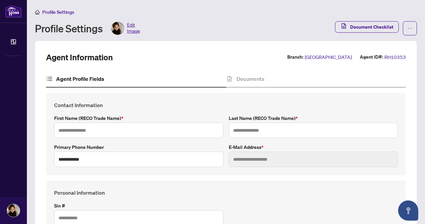  Describe the element at coordinates (139, 118) in the screenshot. I see `label: First Name (RECO Trade Name)` at that location.